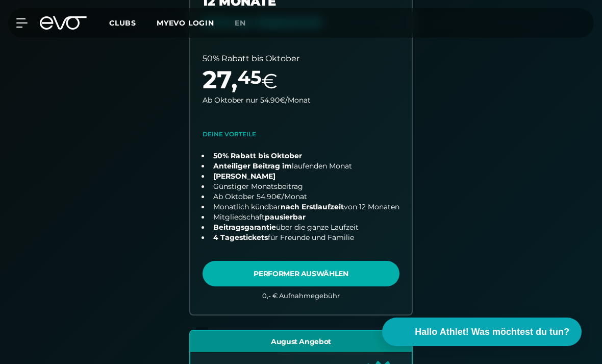 The width and height of the screenshot is (602, 364). I want to click on a: MYEVO LOGIN, so click(185, 23).